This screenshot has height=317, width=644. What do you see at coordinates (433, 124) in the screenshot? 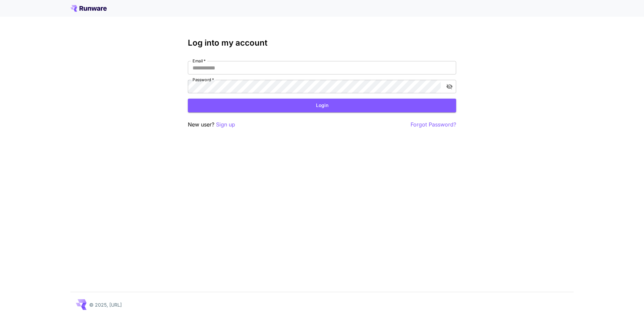
I see `p: Forgot Password?` at bounding box center [433, 124].